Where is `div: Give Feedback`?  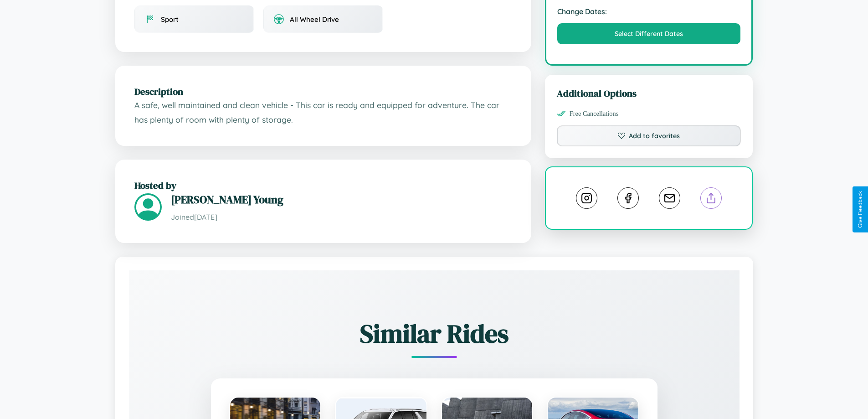
div: Give Feedback is located at coordinates (861, 209).